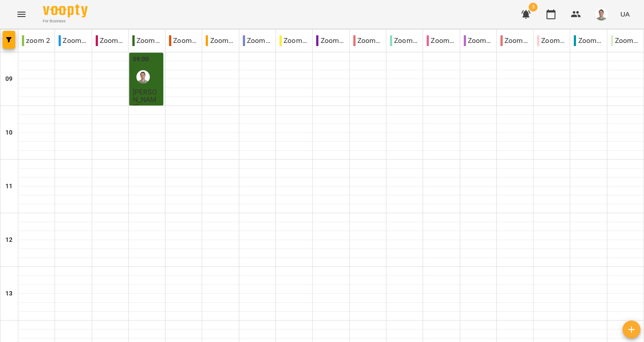 Image resolution: width=644 pixels, height=342 pixels. What do you see at coordinates (21, 14) in the screenshot?
I see `button: Menu` at bounding box center [21, 14].